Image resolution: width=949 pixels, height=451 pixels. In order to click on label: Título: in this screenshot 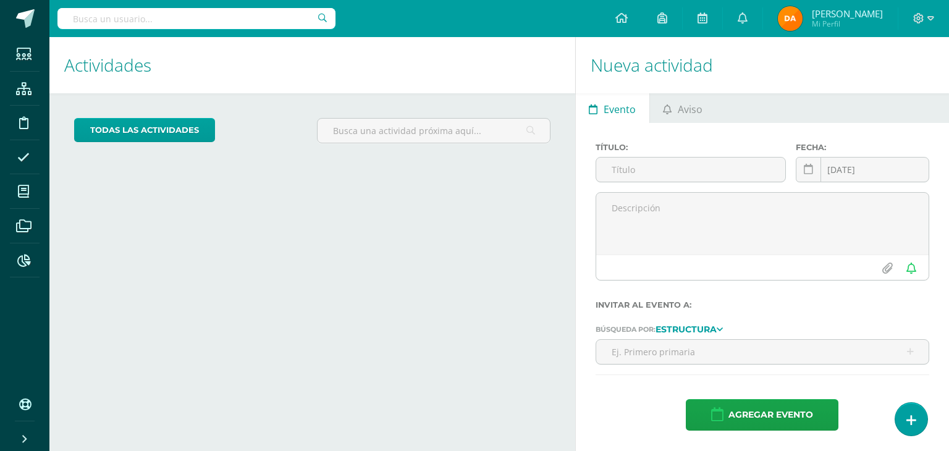, I will do `click(691, 147)`.